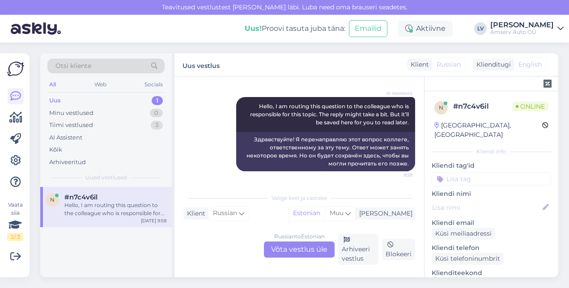 Image resolution: width=569 pixels, height=288 pixels. What do you see at coordinates (16, 69) in the screenshot?
I see `img: Askly Logo` at bounding box center [16, 69].